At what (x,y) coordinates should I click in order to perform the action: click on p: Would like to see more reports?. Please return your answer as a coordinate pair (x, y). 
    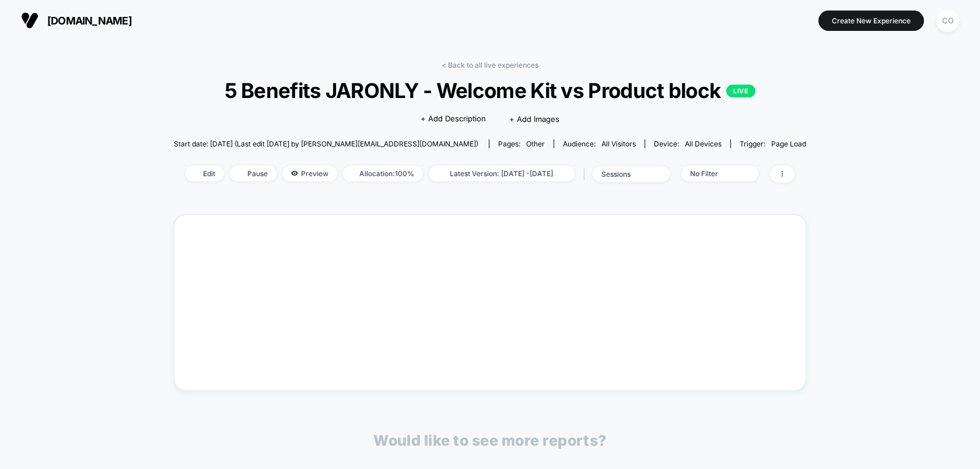
    Looking at the image, I should click on (490, 440).